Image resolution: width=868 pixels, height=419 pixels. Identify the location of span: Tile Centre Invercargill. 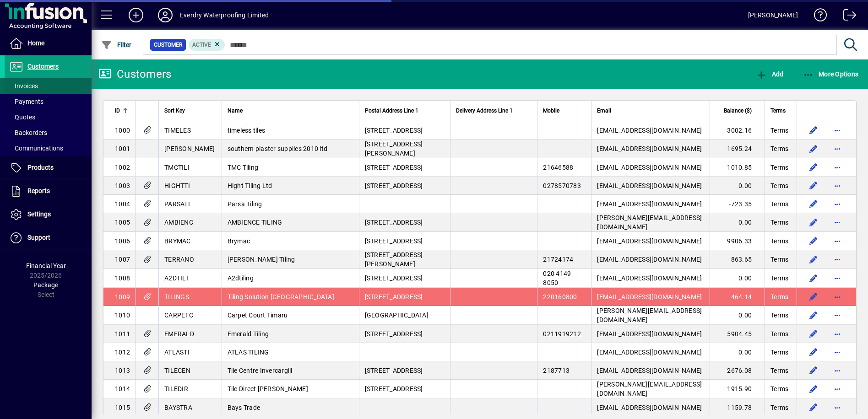
(260, 371).